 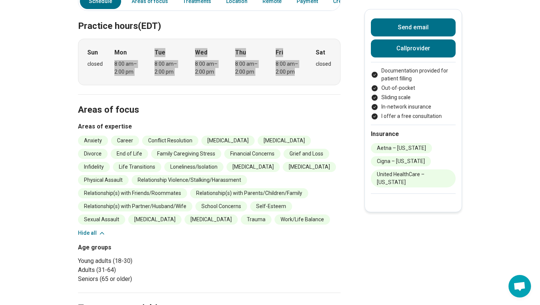 I want to click on li: Career, so click(x=125, y=140).